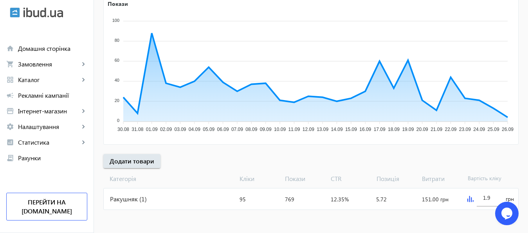 This screenshot has height=233, width=528. I want to click on tspan: 25.09, so click(494, 130).